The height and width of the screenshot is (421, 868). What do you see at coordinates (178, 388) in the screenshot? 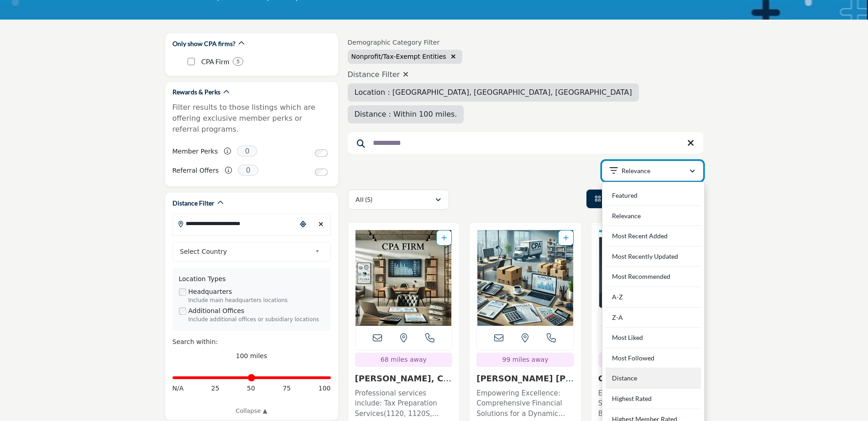
I see `span: N/A` at bounding box center [178, 388].